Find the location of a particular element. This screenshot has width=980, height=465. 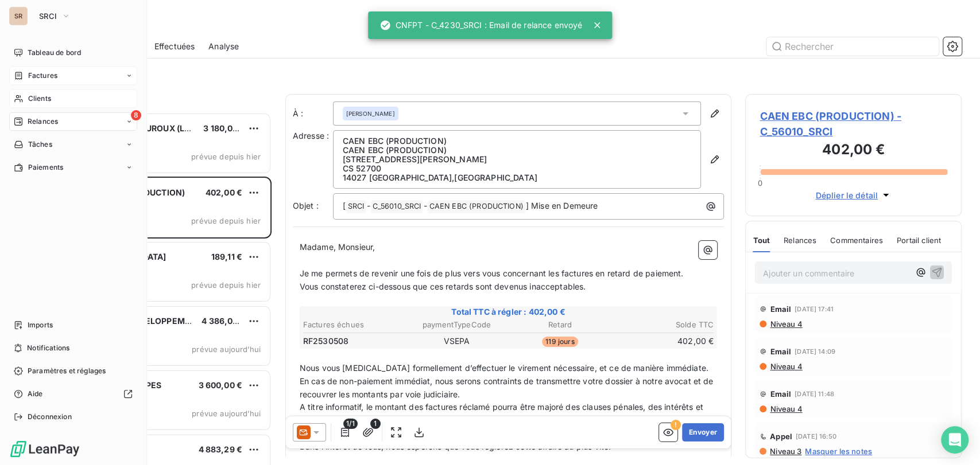

span: Tâches is located at coordinates (40, 145).